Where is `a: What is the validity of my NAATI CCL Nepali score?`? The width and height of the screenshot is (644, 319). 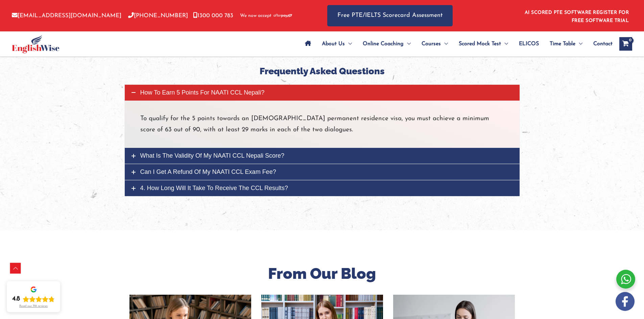
a: What is the validity of my NAATI CCL Nepali score? is located at coordinates (322, 156).